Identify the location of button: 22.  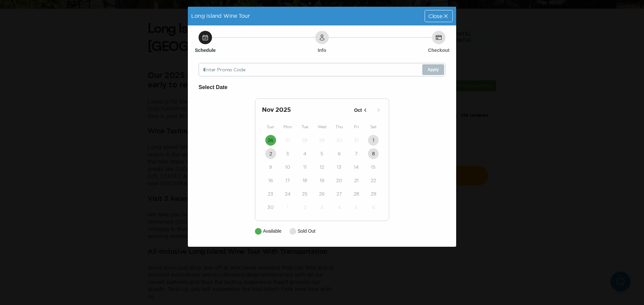
(373, 180).